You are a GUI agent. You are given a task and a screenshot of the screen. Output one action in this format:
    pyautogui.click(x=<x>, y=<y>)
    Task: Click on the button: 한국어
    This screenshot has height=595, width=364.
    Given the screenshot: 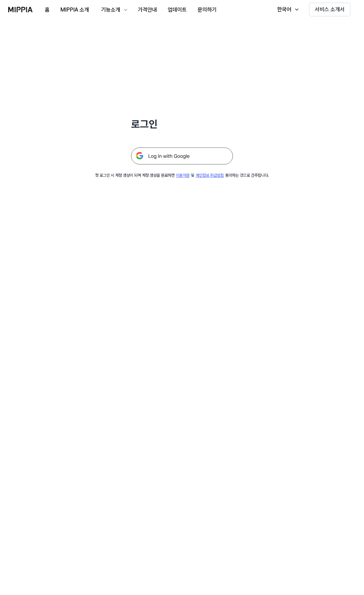 What is the action you would take?
    pyautogui.click(x=287, y=9)
    